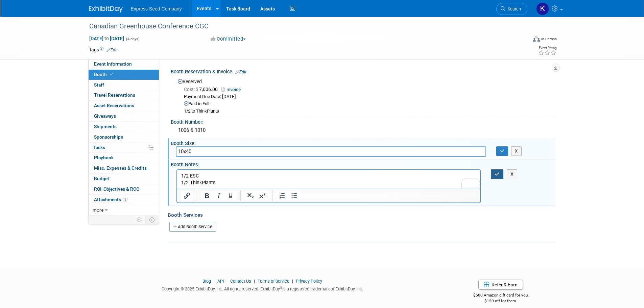 The width and height of the screenshot is (644, 308). What do you see at coordinates (363, 130) in the screenshot?
I see `div: 1006 & 1010` at bounding box center [363, 130].